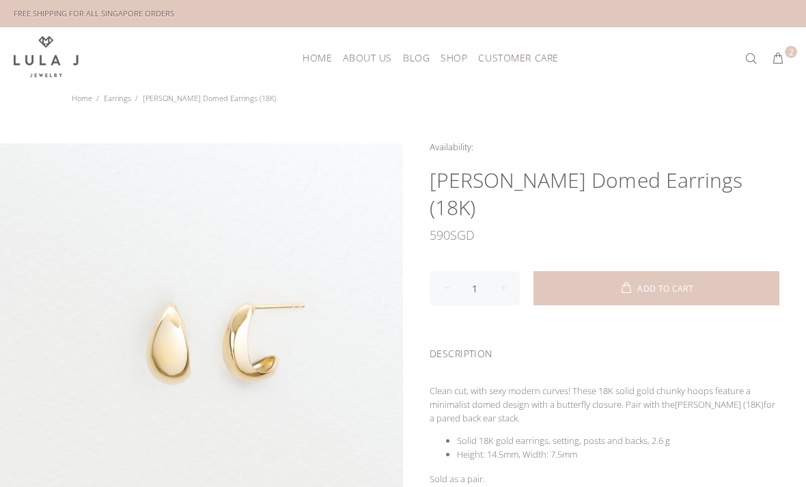  I want to click on span: ADD TO CART, so click(665, 289).